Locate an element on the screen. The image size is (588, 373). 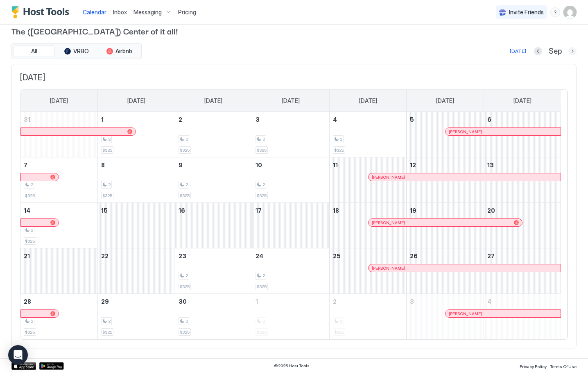
span: 11 is located at coordinates (336, 165).